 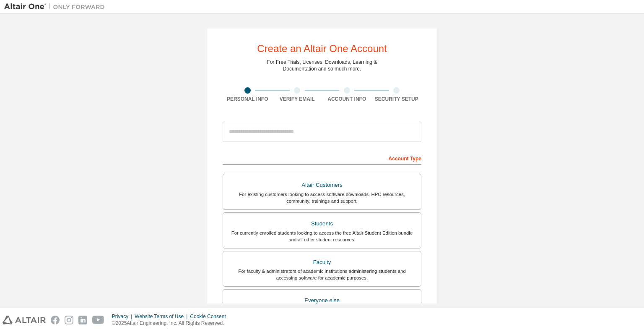 I want to click on div: Personal Info, so click(x=247, y=99).